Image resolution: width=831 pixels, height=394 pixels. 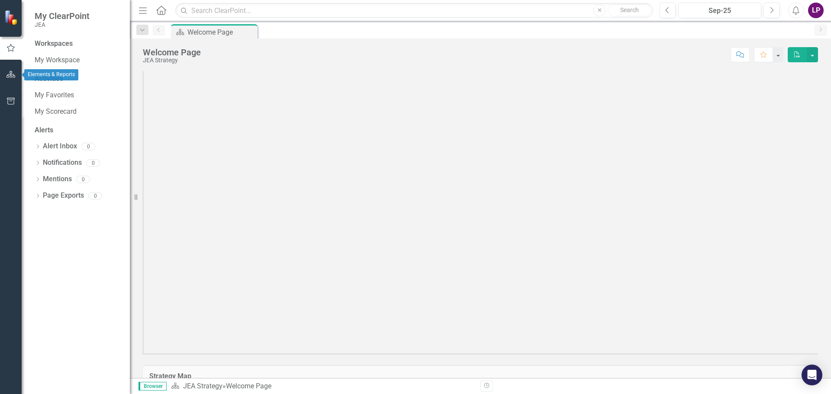 What do you see at coordinates (172, 60) in the screenshot?
I see `div: JEA Strategy` at bounding box center [172, 60].